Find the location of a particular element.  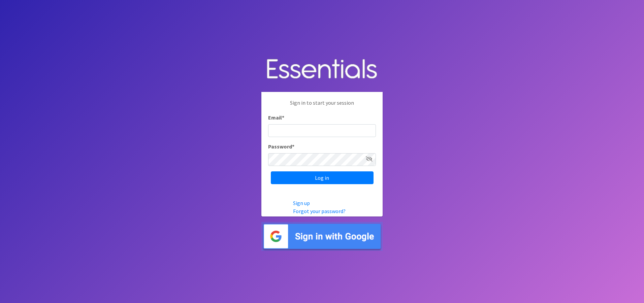

img: Sign in with Google is located at coordinates (322, 236).